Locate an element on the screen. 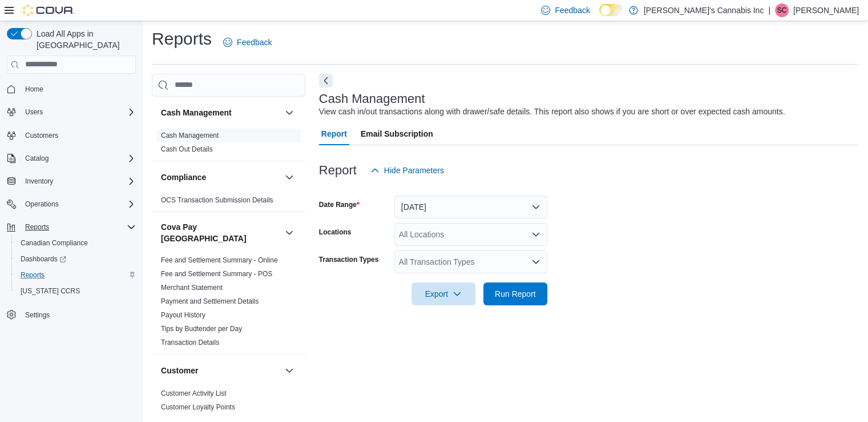 This screenshot has width=868, height=422. button: Customers is located at coordinates (71, 135).